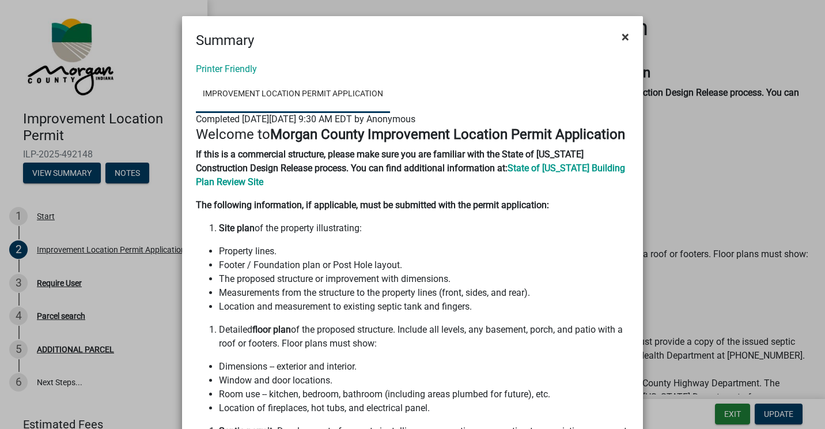 The image size is (825, 429). What do you see at coordinates (424, 265) in the screenshot?
I see `li: Footer / Foundation plan or Post Hole layout.` at bounding box center [424, 265].